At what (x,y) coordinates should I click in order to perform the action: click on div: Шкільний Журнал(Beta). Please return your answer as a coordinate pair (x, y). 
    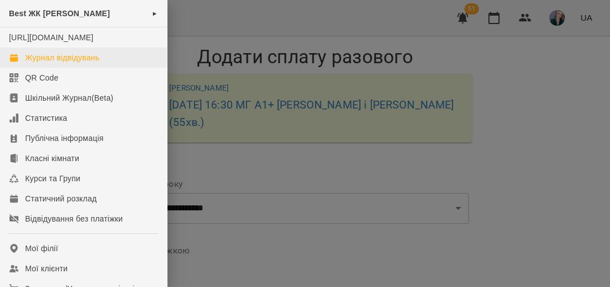
    Looking at the image, I should click on (69, 98).